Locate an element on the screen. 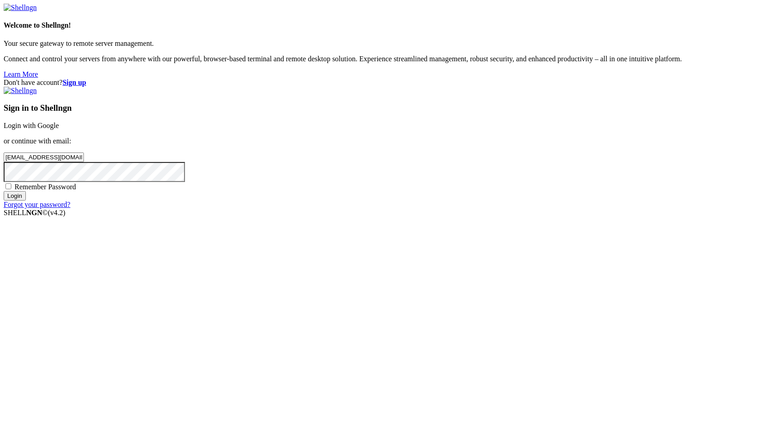 This screenshot has width=774, height=423. h3: Sign in to Shellngn is located at coordinates (387, 108).